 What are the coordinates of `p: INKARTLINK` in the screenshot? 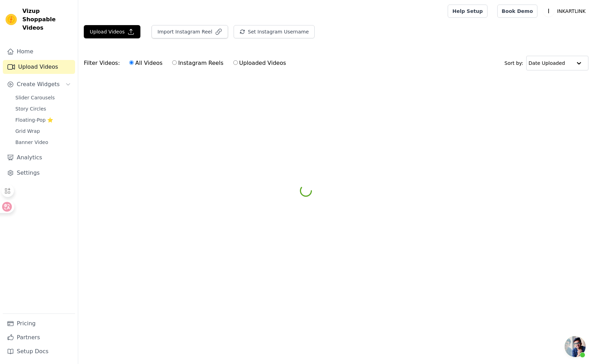 It's located at (571, 11).